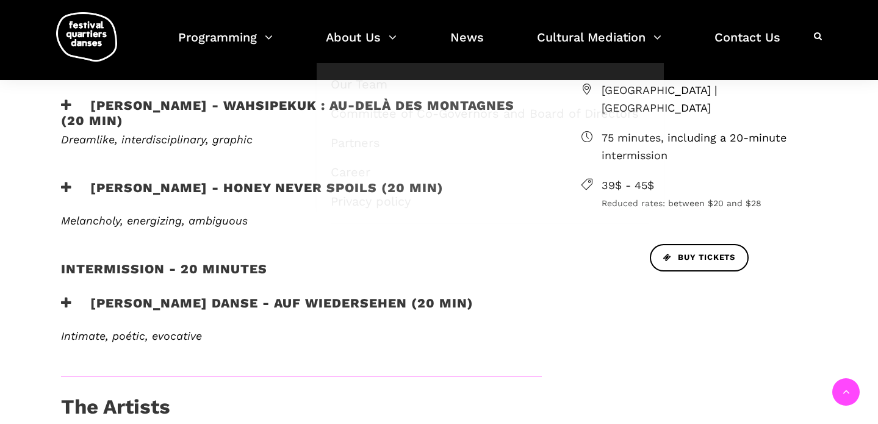 The width and height of the screenshot is (878, 424). I want to click on span: Melancholy, energizing, ambiguous, so click(154, 220).